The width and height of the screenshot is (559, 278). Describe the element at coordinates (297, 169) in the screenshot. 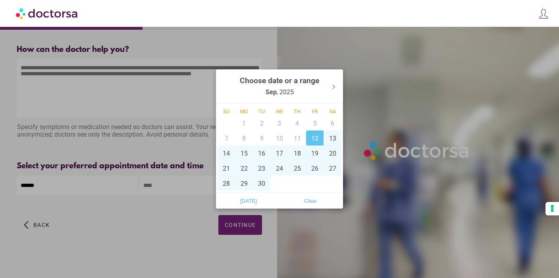

I see `div: 25` at that location.